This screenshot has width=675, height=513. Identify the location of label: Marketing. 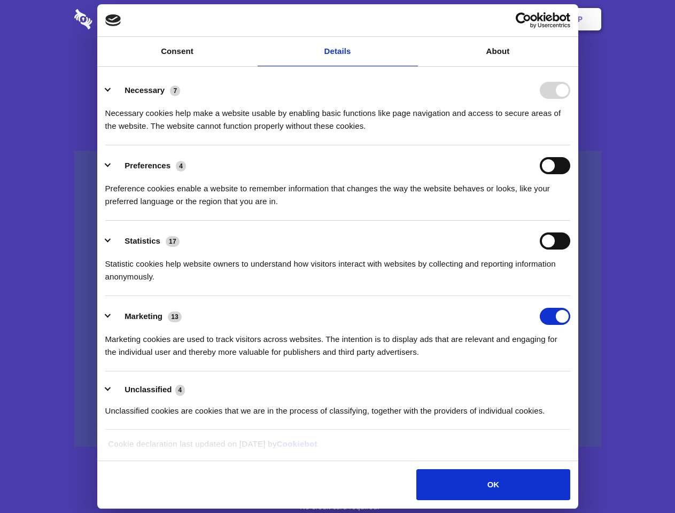
(143, 316).